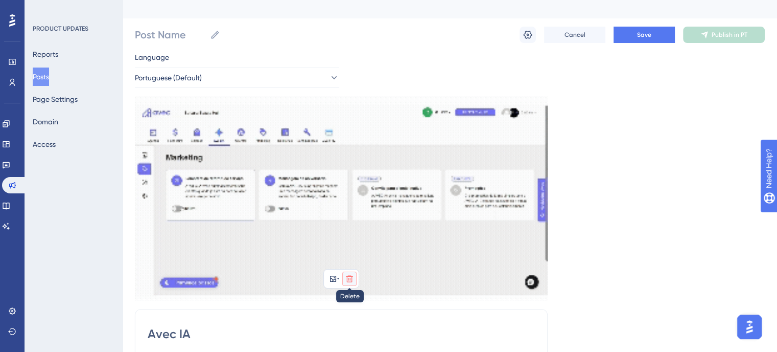 The image size is (777, 352). What do you see at coordinates (168, 78) in the screenshot?
I see `span: Portuguese (Default)` at bounding box center [168, 78].